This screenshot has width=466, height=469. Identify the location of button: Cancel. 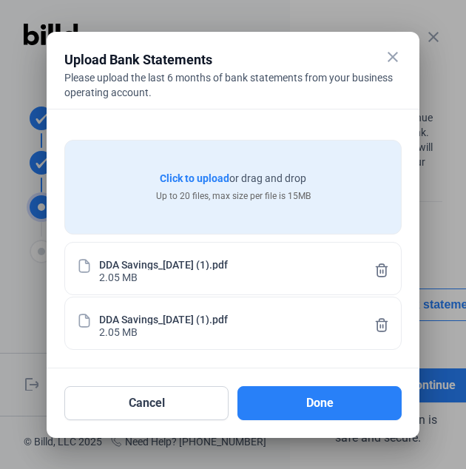
(147, 404).